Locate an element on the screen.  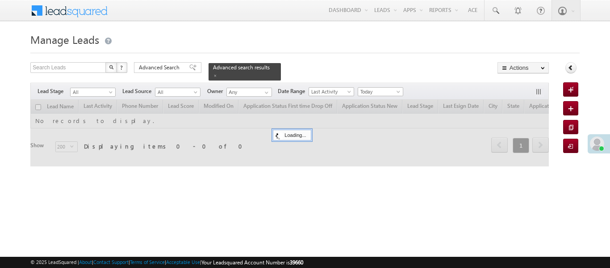
span: 39660 is located at coordinates (297, 262).